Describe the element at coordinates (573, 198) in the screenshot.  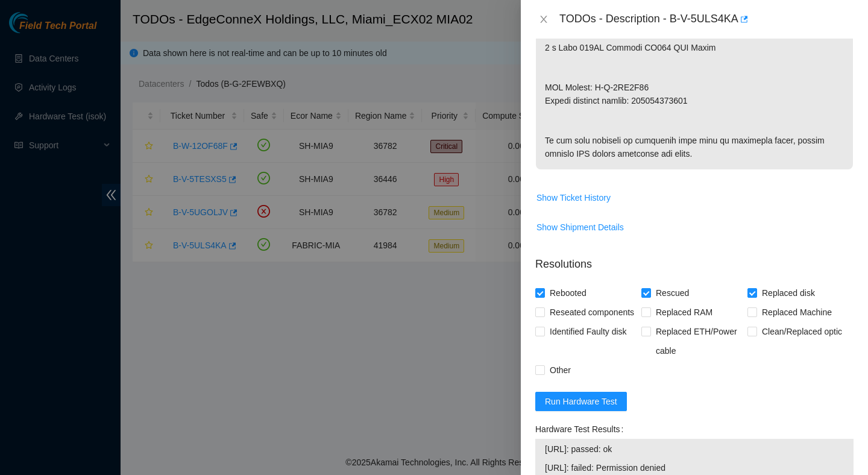
I see `button: Show Ticket History` at that location.